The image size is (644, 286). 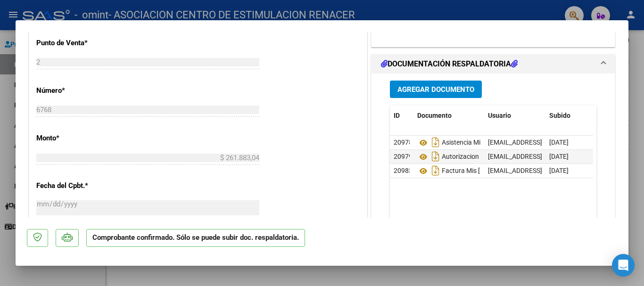 I want to click on span: 20979, so click(x=403, y=156).